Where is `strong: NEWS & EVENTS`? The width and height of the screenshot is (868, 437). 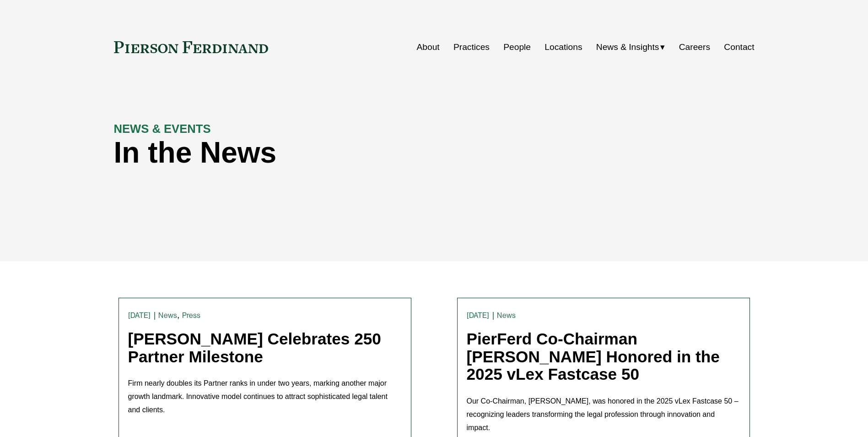
strong: NEWS & EVENTS is located at coordinates (162, 129).